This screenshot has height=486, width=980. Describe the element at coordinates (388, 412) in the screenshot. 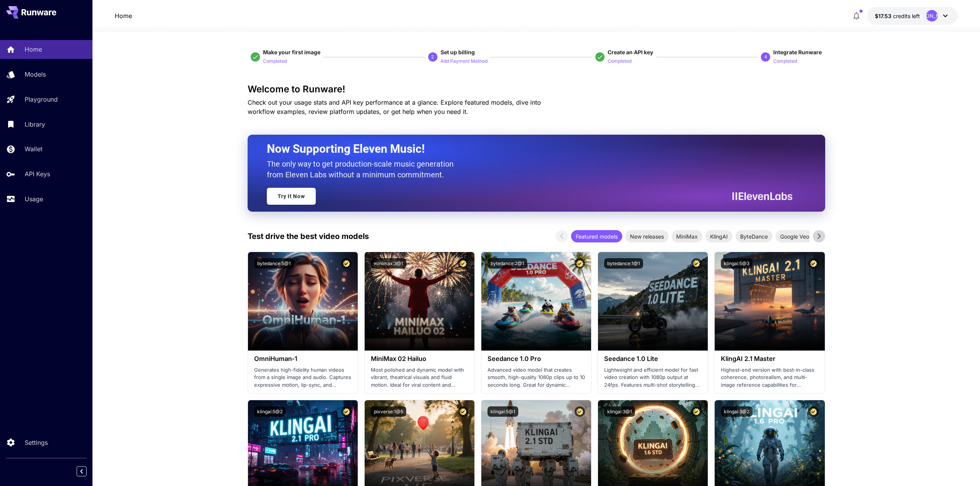

I see `button: pixverse:1@5` at that location.